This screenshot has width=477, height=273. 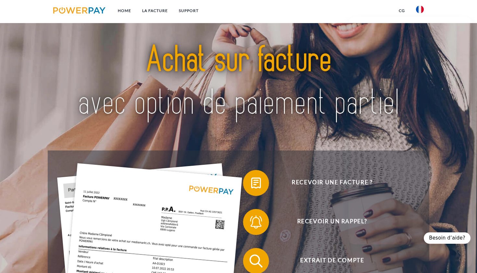 I want to click on a: Home, so click(x=124, y=11).